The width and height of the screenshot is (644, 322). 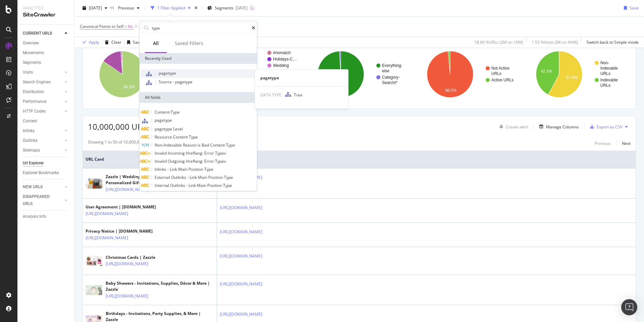 I want to click on div: Content, so click(x=30, y=121).